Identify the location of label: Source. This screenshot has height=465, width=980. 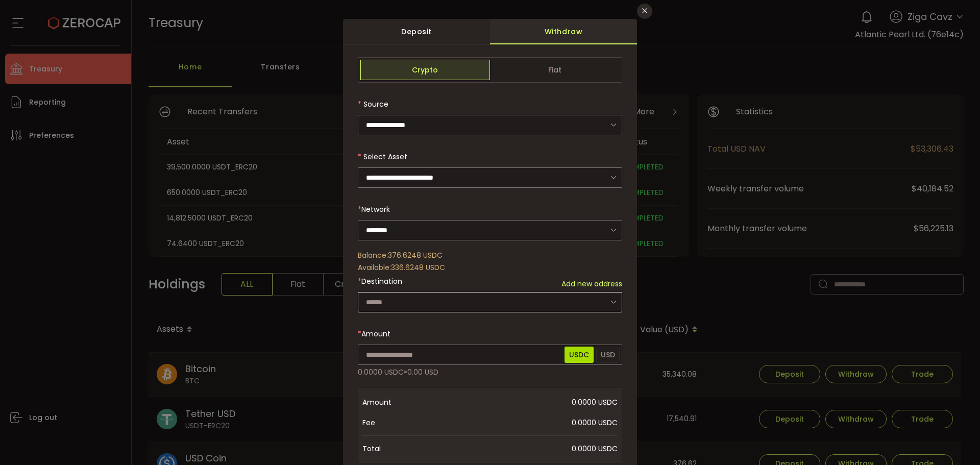
(373, 104).